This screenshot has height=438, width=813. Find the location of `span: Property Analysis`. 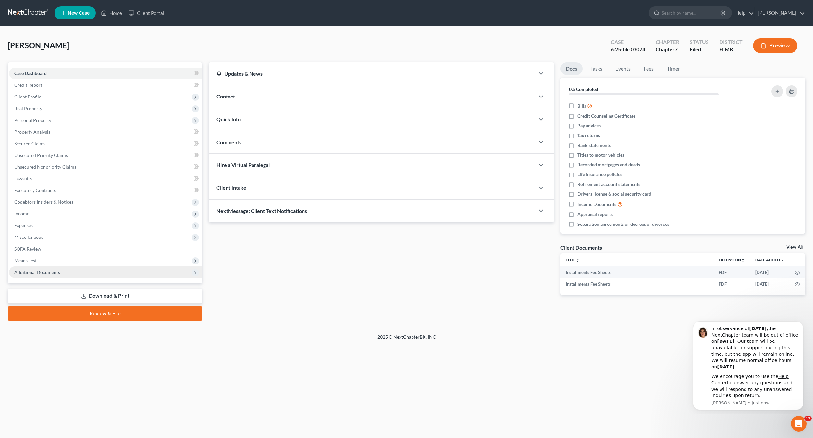

span: Property Analysis is located at coordinates (32, 131).